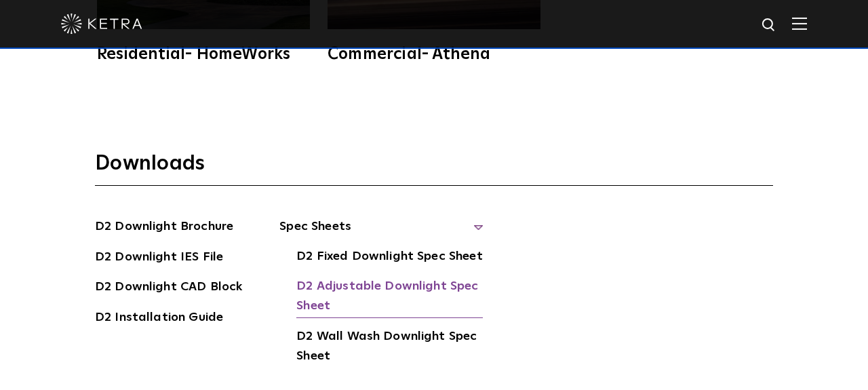 The image size is (868, 390). I want to click on span: Spec Sheets, so click(381, 232).